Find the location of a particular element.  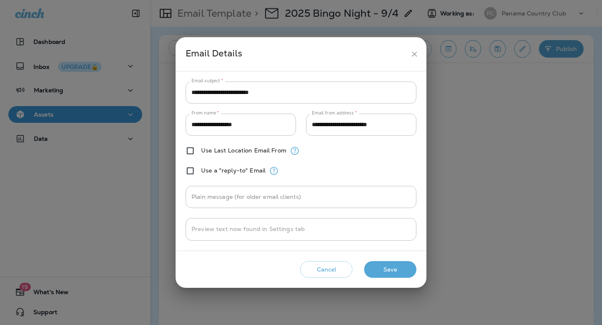

button: Cancel is located at coordinates (326, 270).